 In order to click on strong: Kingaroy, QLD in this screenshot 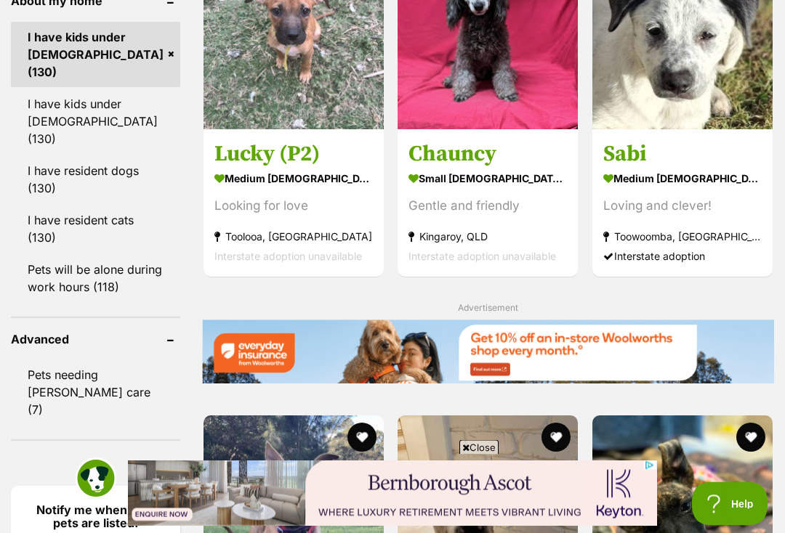, I will do `click(488, 236)`.